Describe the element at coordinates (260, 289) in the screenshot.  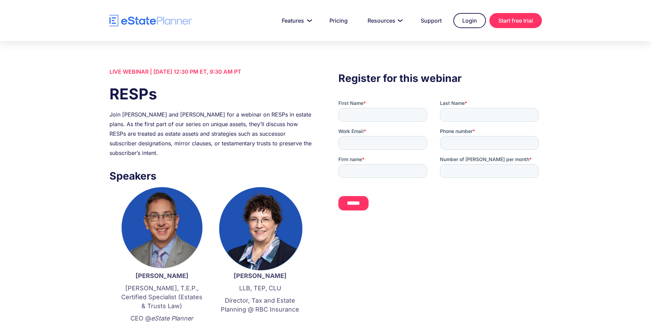
I see `p: LLB, TEP, CLU` at that location.